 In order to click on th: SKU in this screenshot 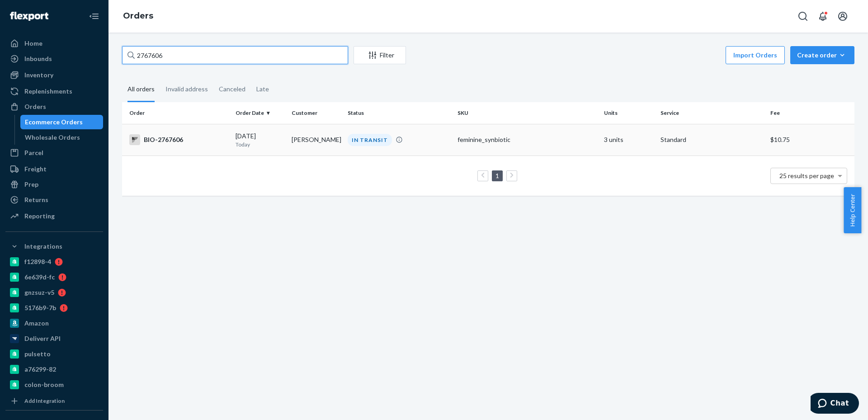, I will do `click(527, 113)`.